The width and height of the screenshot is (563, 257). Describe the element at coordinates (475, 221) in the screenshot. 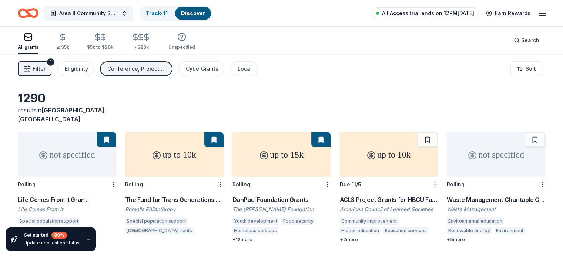

I see `div: Environmental education` at that location.